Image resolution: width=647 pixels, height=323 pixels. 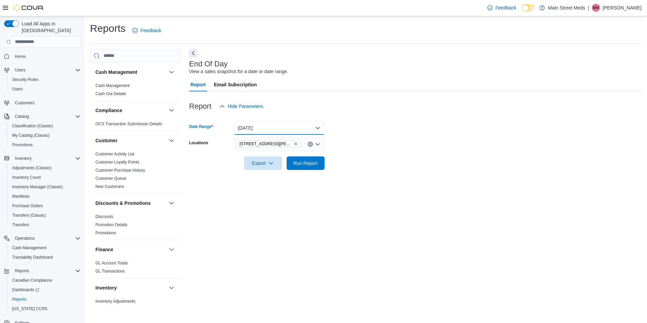 I want to click on a: My Catalog (Classic), so click(x=31, y=135).